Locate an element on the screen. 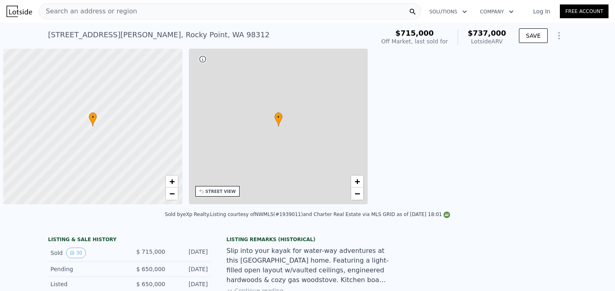 Image resolution: width=615 pixels, height=291 pixels. div: Sold by eXp Realty . is located at coordinates (187, 215).